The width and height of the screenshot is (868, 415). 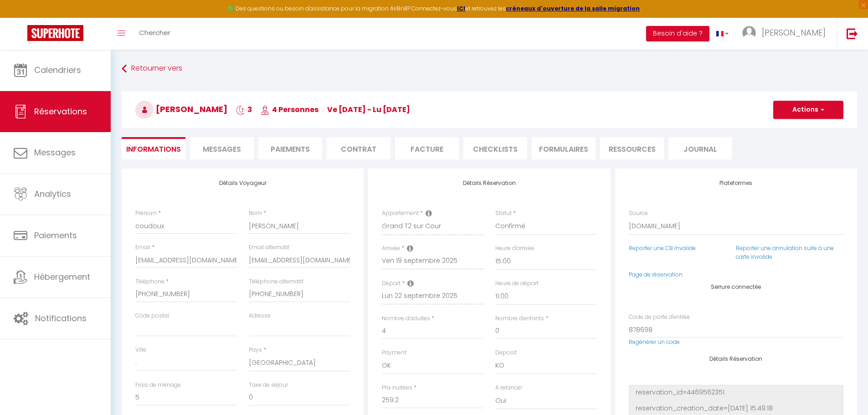 What do you see at coordinates (52, 194) in the screenshot?
I see `span: Analytics` at bounding box center [52, 194].